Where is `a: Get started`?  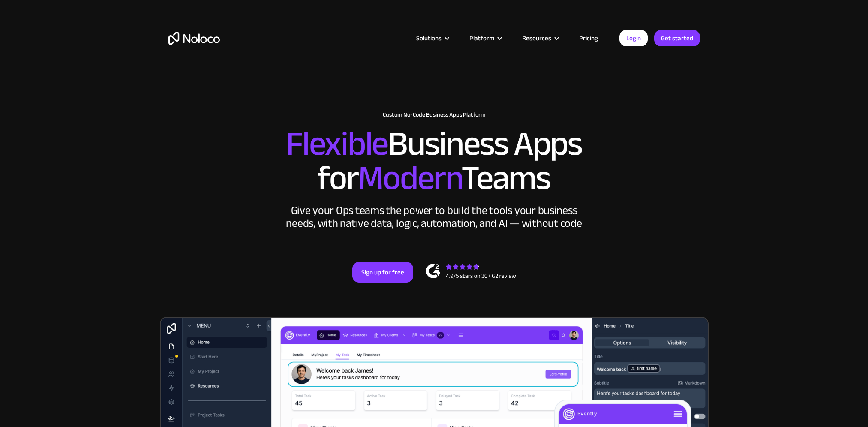
a: Get started is located at coordinates (676, 38).